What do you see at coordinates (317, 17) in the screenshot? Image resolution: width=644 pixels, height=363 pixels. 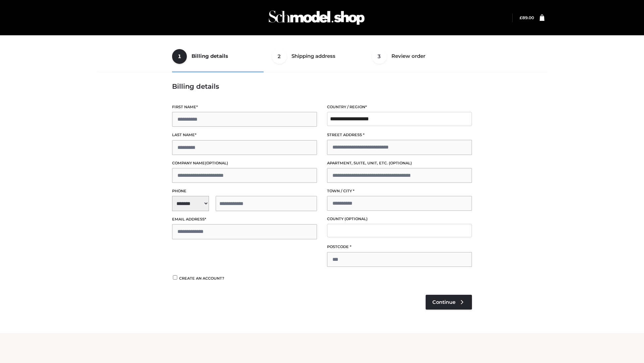 I see `a: Schmodel Admin 964` at bounding box center [317, 17].